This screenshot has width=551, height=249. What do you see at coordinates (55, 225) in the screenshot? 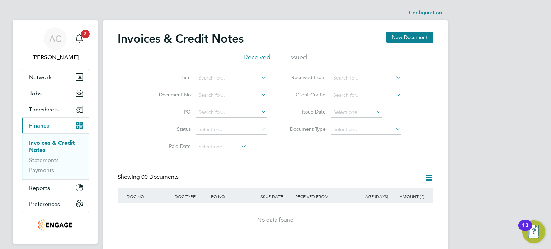
I see `a: Go to home page` at bounding box center [55, 225].